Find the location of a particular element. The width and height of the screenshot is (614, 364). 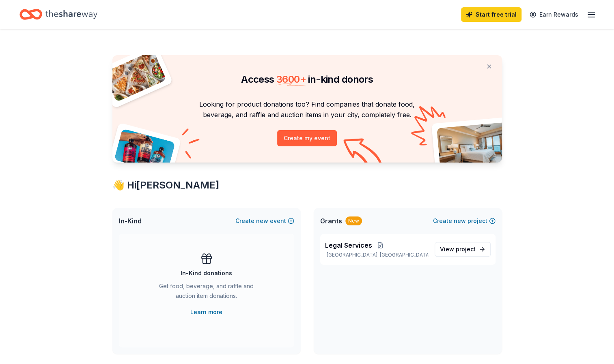

span: In-Kind is located at coordinates (131, 221).